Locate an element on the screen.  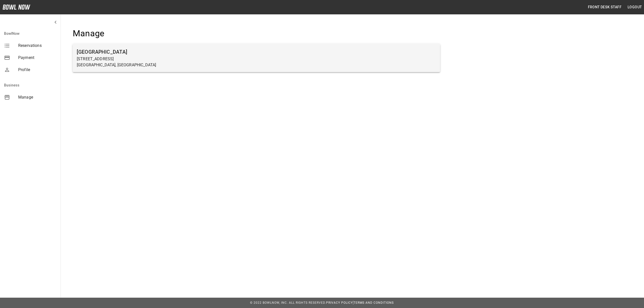
img: logo is located at coordinates (17, 7).